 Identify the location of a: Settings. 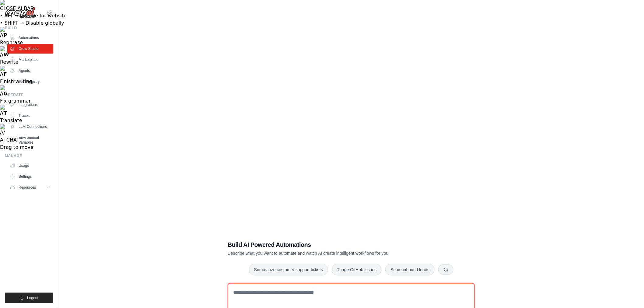
(30, 176).